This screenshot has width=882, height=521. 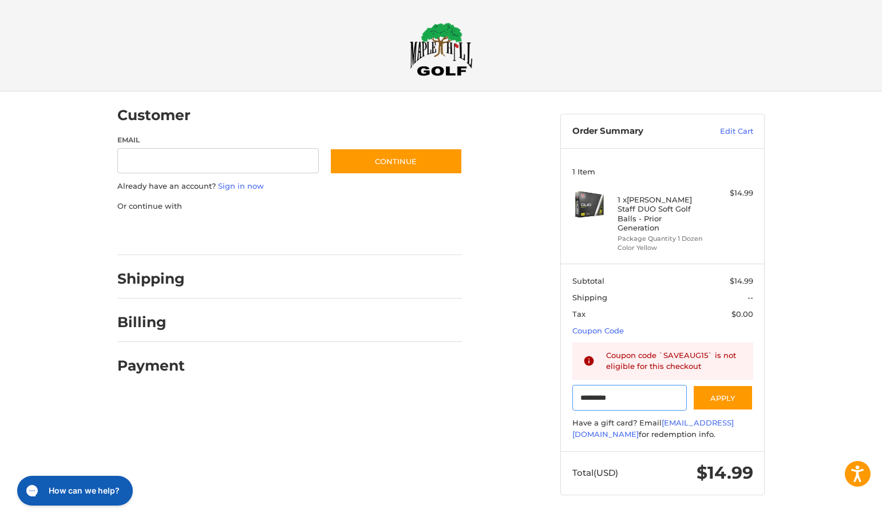 What do you see at coordinates (151, 279) in the screenshot?
I see `h2: Shipping` at bounding box center [151, 279].